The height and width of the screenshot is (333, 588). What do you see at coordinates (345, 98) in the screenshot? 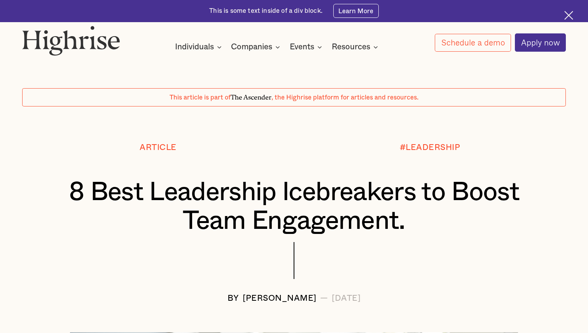
I see `span: , the Highrise platform for articles and resources.` at bounding box center [345, 98].